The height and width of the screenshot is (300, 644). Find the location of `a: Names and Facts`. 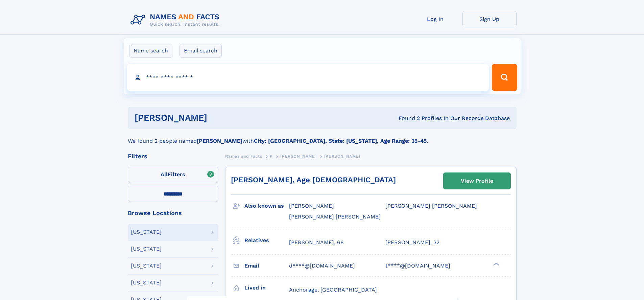

a: Names and Facts is located at coordinates (244, 156).